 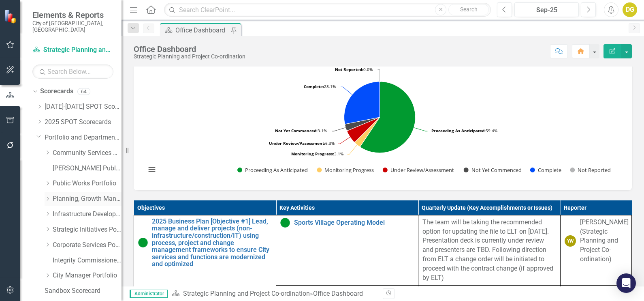 What do you see at coordinates (546, 10) in the screenshot?
I see `button: Sep-25` at bounding box center [546, 10].